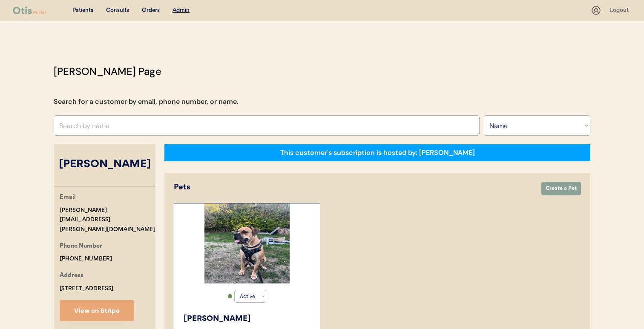  I want to click on div: Email, so click(68, 197).